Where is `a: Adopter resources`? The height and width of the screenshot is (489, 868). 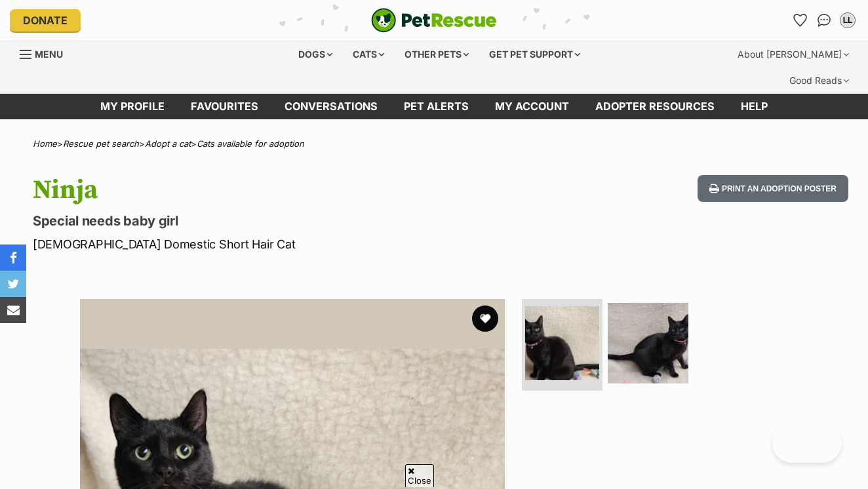
a: Adopter resources is located at coordinates (655, 106).